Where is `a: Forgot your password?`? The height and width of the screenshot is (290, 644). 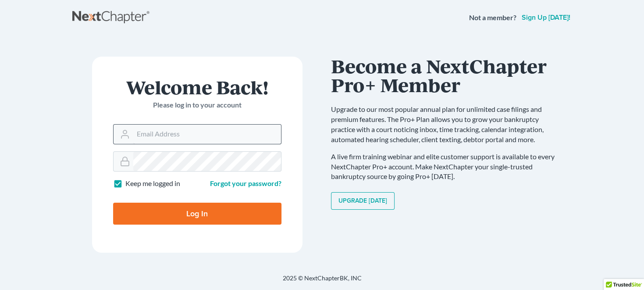
a: Forgot your password? is located at coordinates (246, 183).